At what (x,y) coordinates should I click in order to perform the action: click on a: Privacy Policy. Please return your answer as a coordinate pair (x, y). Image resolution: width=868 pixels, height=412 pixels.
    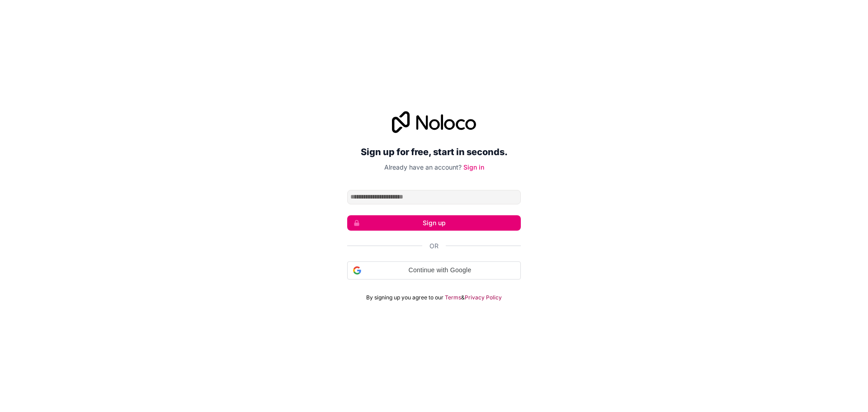
    Looking at the image, I should click on (484, 298).